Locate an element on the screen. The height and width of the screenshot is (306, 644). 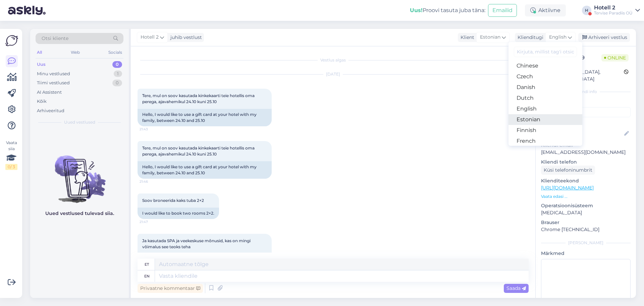
span: Online is located at coordinates (615, 58).